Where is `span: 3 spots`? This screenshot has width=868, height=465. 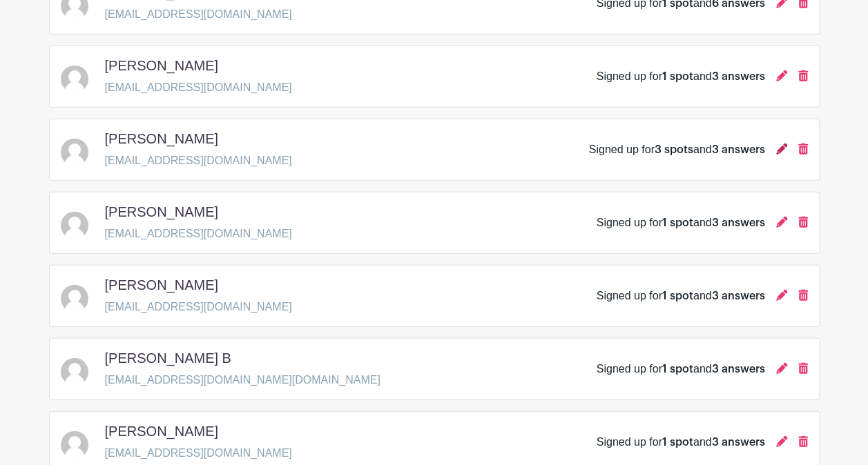 span: 3 spots is located at coordinates (674, 150).